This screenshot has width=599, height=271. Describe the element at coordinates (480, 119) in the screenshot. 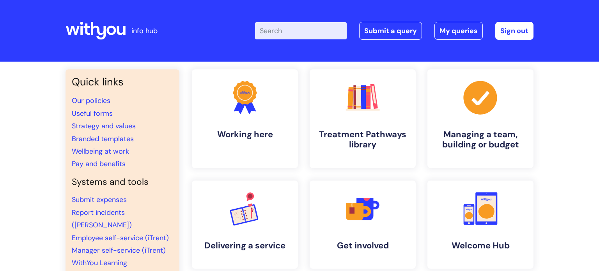

I see `a: Managing a team, building or budget` at that location.